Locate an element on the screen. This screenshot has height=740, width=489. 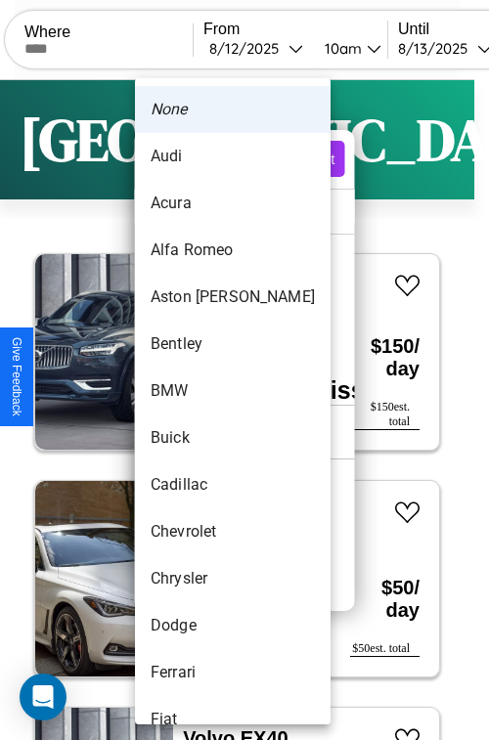
li: Audi is located at coordinates (233, 156).